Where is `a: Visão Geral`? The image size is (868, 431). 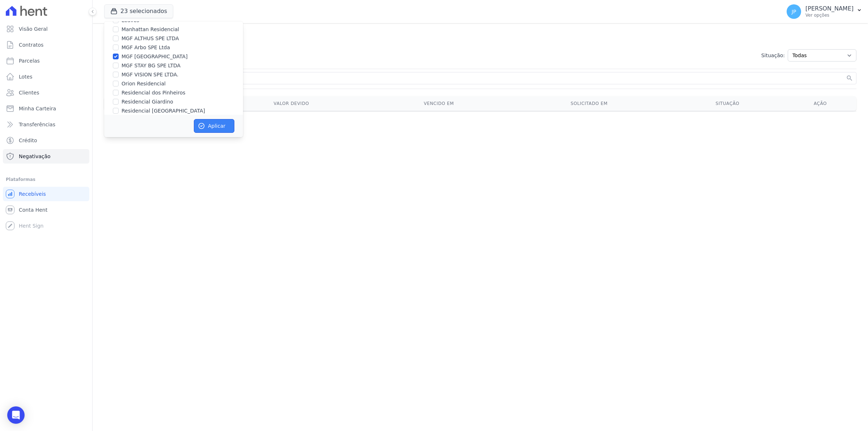
a: Visão Geral is located at coordinates (46, 29).